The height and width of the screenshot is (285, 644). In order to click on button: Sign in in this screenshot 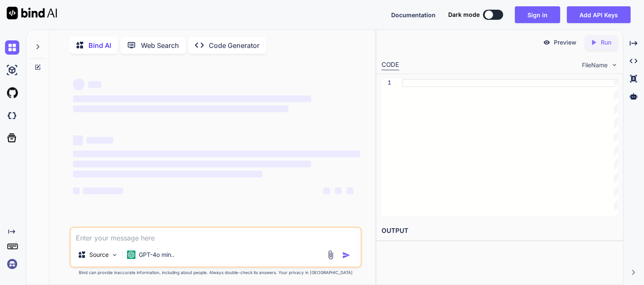, I will do `click(538, 15)`.